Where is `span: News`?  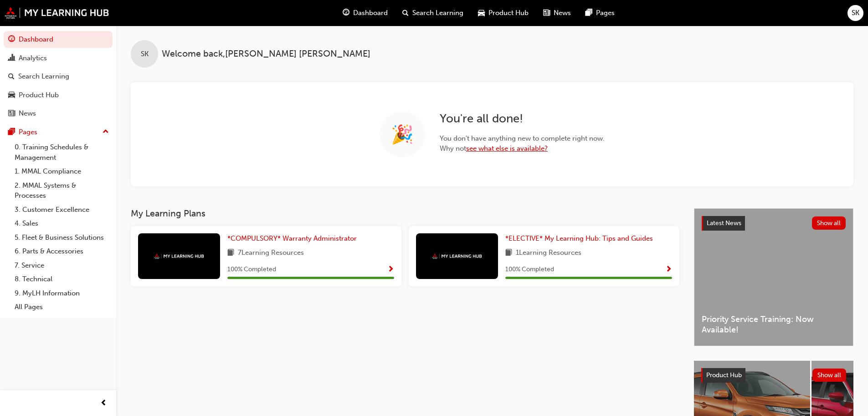 span: News is located at coordinates (563, 13).